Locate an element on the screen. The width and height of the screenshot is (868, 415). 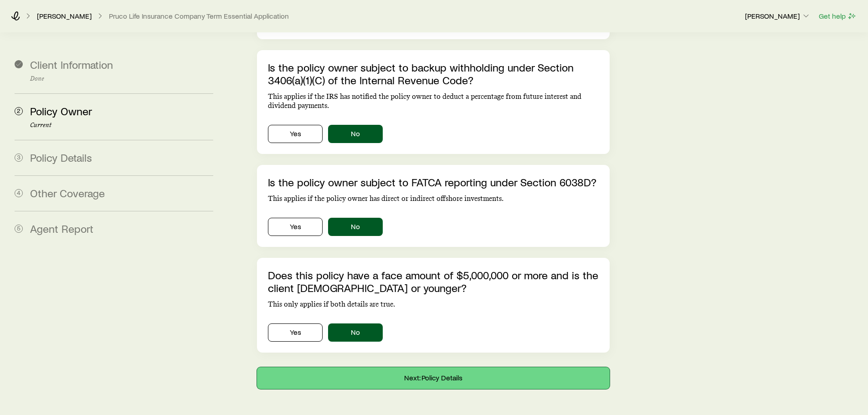
span: 3 is located at coordinates (19, 158).